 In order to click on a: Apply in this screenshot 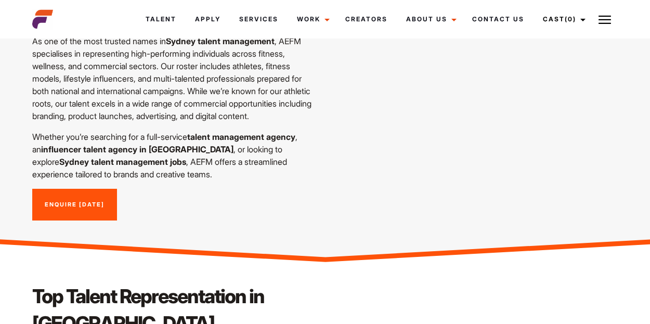, I will do `click(207, 19)`.